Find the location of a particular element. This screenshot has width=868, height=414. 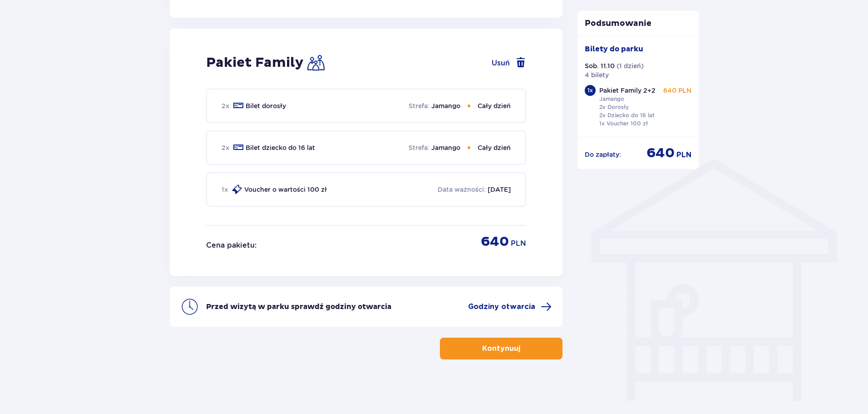

p: Bilet dorosły is located at coordinates (266, 106).